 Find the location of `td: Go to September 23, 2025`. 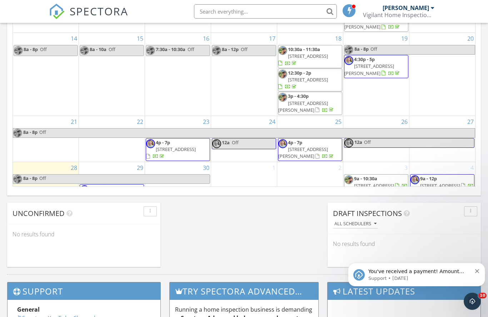

td: Go to September 23, 2025 is located at coordinates (178, 139).